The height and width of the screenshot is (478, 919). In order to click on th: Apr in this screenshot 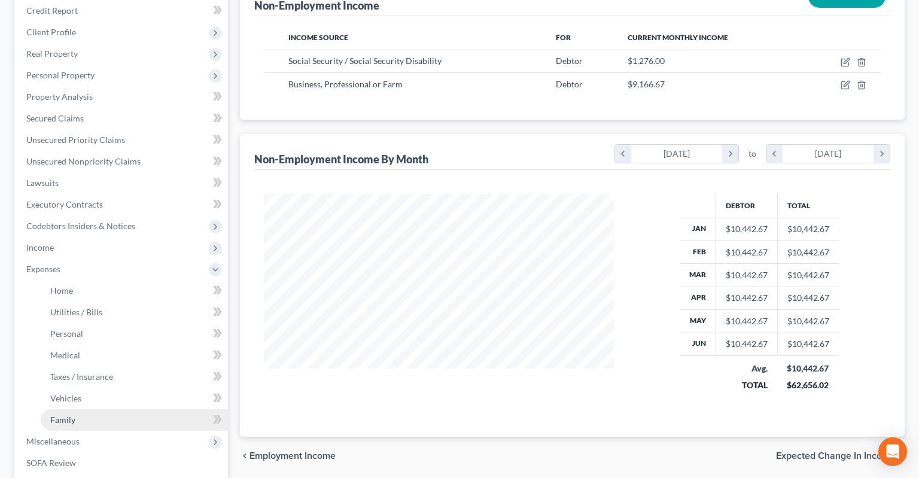, I will do `click(697, 298)`.